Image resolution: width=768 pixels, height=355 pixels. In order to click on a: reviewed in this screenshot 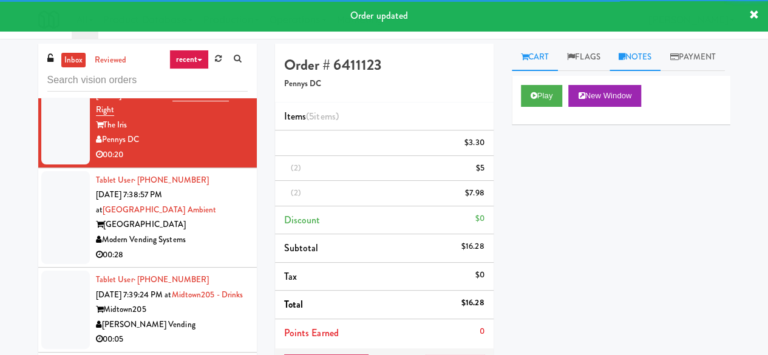, I will do `click(110, 60)`.